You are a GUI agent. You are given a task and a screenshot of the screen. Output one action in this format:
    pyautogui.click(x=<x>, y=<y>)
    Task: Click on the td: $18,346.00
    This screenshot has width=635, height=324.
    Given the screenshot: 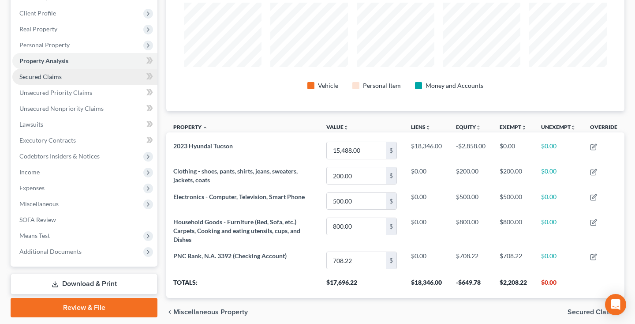 What is the action you would take?
    pyautogui.click(x=426, y=150)
    